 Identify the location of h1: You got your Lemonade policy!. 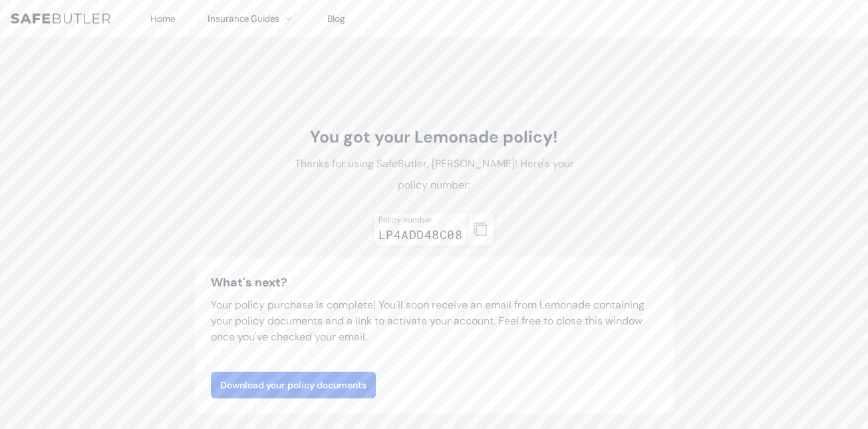
(434, 137).